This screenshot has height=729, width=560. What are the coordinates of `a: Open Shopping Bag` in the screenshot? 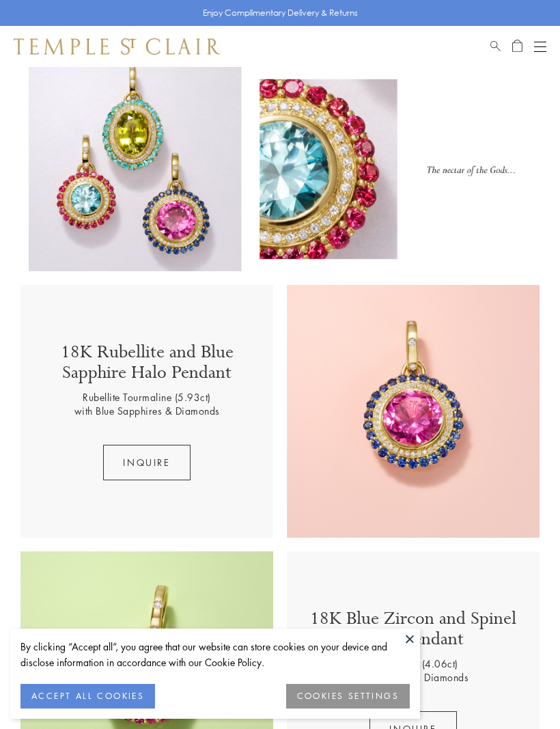 It's located at (517, 46).